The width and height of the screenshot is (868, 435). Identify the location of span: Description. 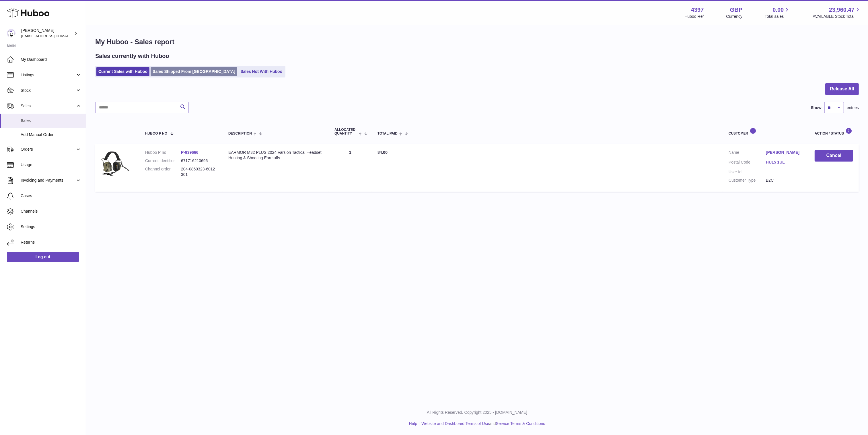
(240, 133).